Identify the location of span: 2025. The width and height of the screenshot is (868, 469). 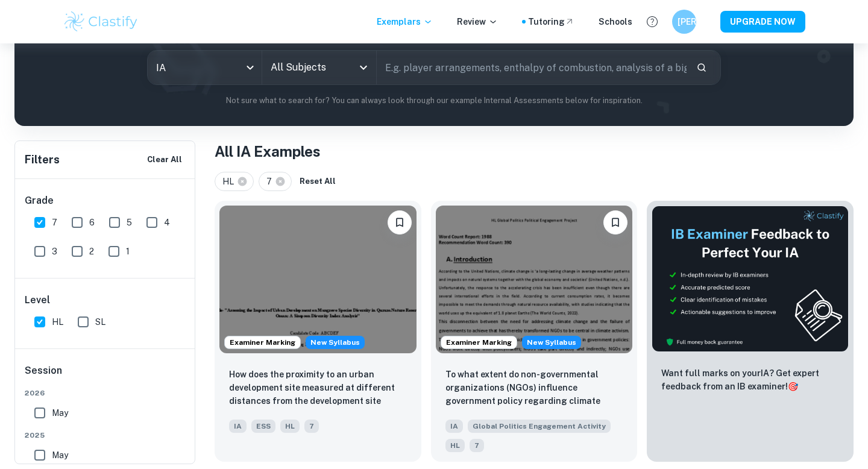
(105, 435).